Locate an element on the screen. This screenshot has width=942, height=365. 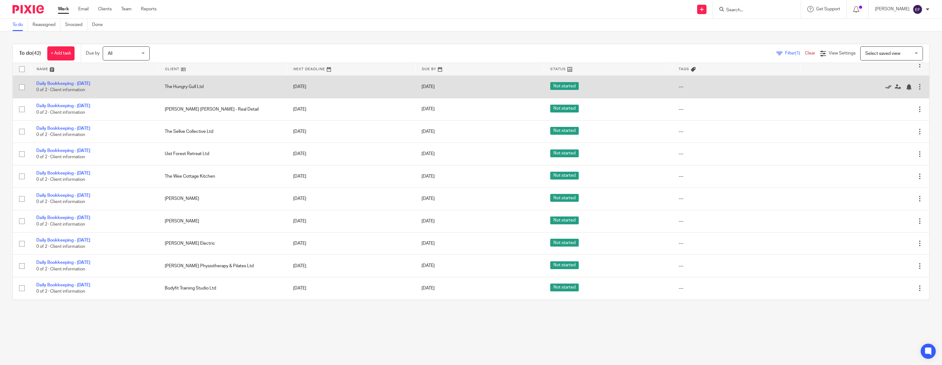
a: To do is located at coordinates (20, 25).